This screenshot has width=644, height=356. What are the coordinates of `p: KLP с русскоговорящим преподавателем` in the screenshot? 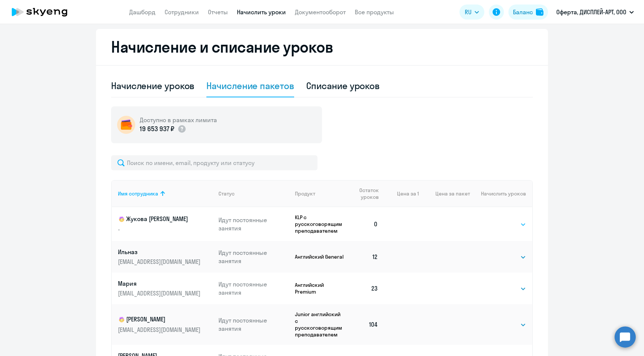 It's located at (320, 224).